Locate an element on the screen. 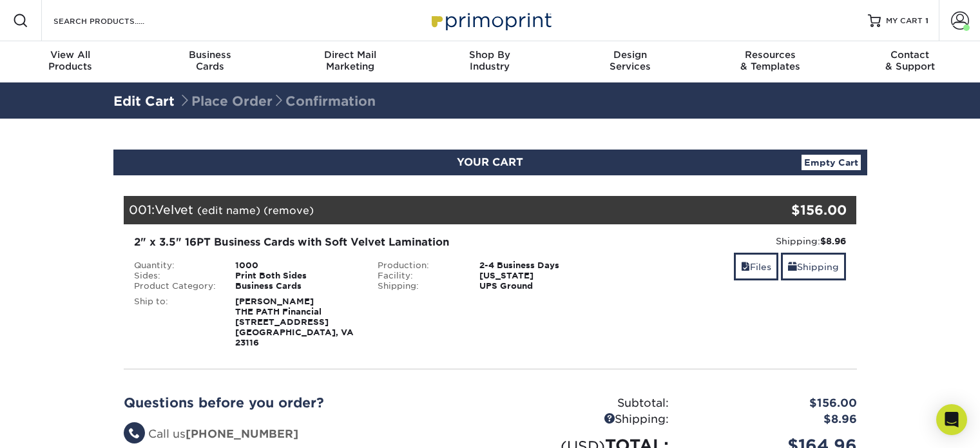 The image size is (980, 448). h2: Questions before you order? is located at coordinates (302, 403).